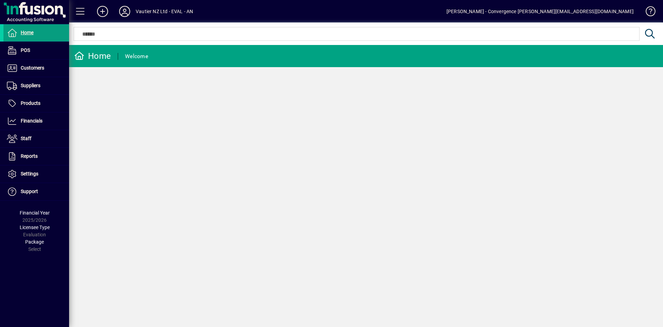 This screenshot has height=327, width=663. I want to click on span: Licensee Type, so click(35, 227).